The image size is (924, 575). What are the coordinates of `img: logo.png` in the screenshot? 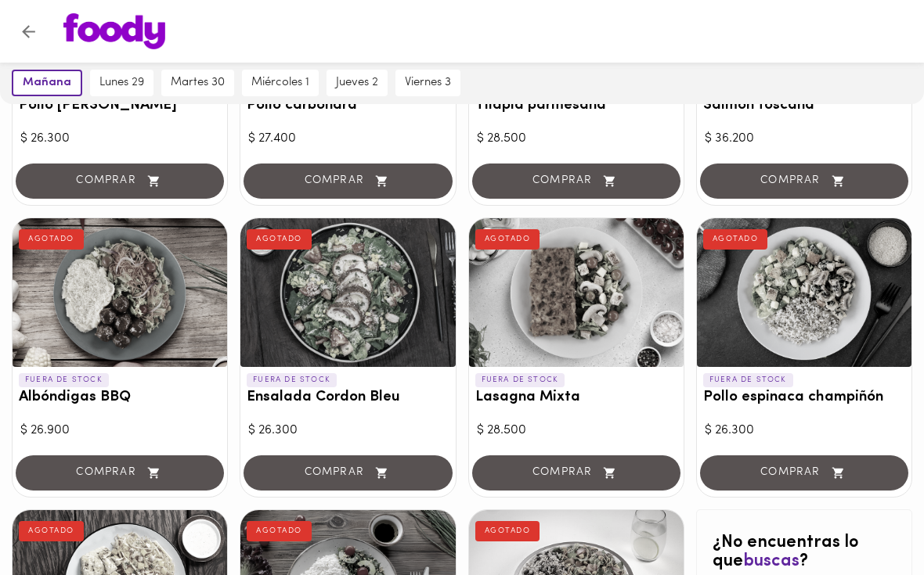 It's located at (114, 31).